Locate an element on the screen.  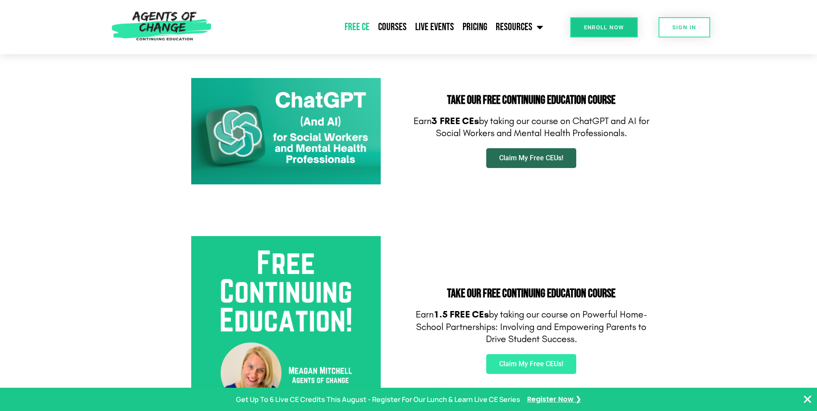
span: SIGN IN is located at coordinates (684, 27).